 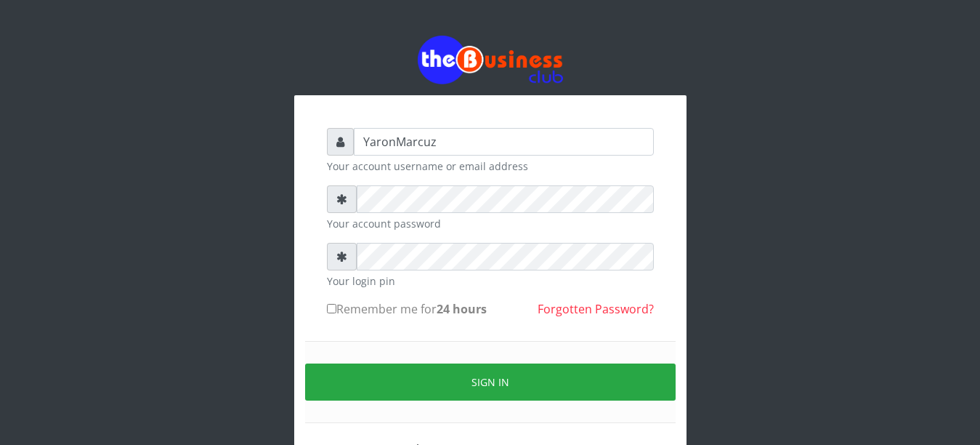 What do you see at coordinates (596, 309) in the screenshot?
I see `a: Forgotten Password?` at bounding box center [596, 309].